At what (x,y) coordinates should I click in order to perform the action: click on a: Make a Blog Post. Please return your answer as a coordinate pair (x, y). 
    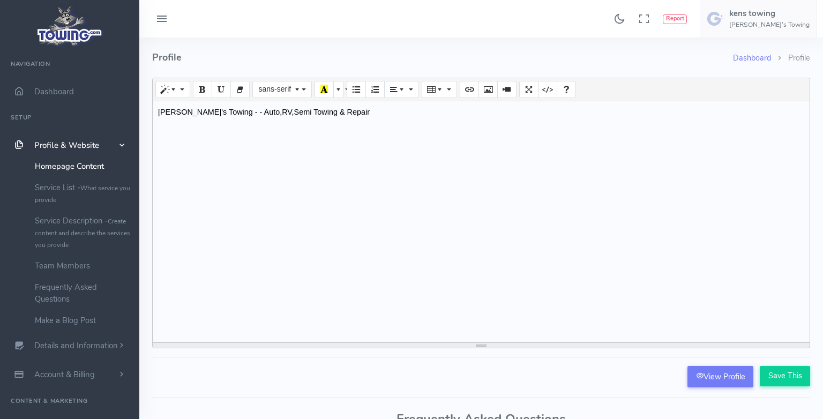
    Looking at the image, I should click on (83, 321).